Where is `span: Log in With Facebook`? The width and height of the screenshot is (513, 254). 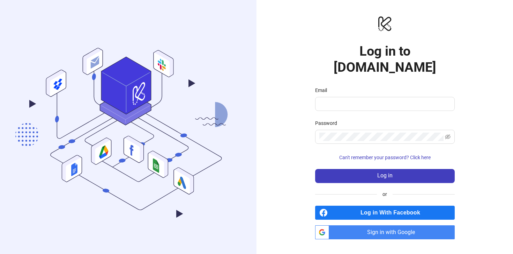 span: Log in With Facebook is located at coordinates (393, 212).